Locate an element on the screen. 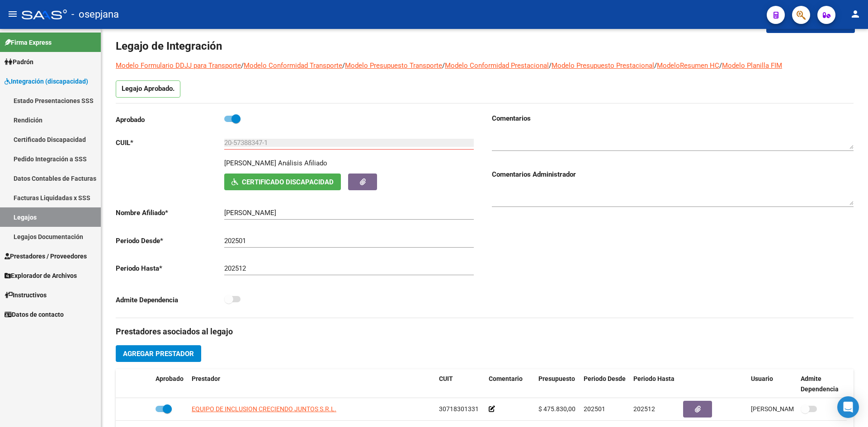 The height and width of the screenshot is (427, 868). p: Aprobado is located at coordinates (170, 120).